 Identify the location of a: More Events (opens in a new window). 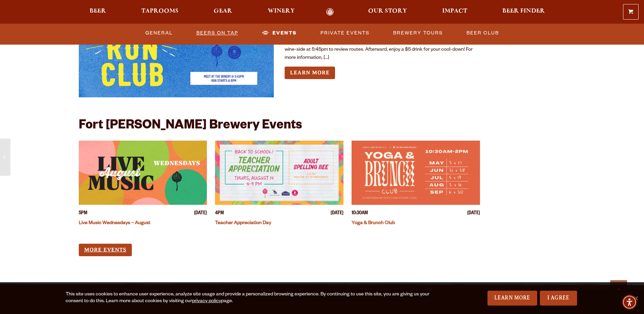
(105, 249).